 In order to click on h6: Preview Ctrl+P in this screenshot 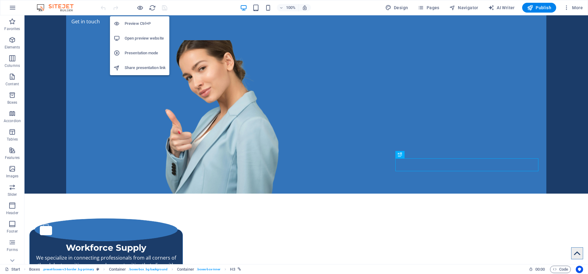, I will do `click(145, 24)`.